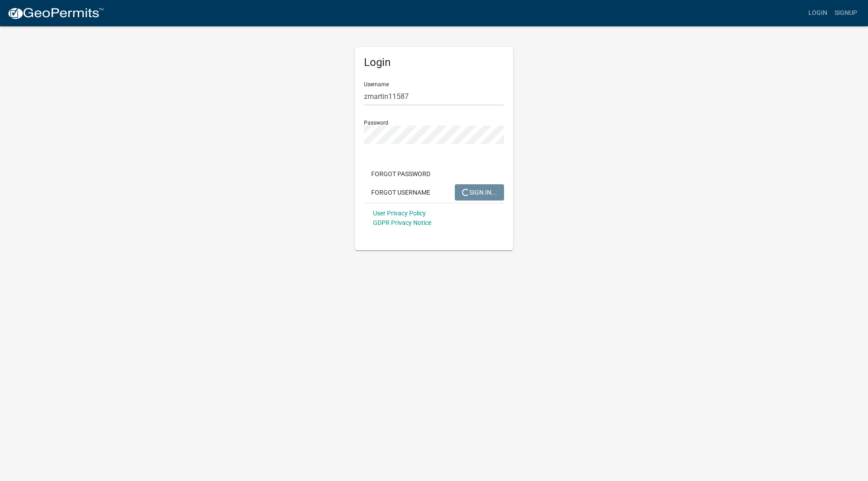 This screenshot has height=481, width=868. I want to click on h5: Login, so click(434, 62).